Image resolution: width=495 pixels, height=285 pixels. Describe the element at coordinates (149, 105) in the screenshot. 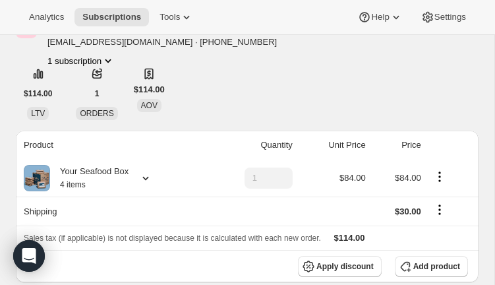

I see `span: AOV` at that location.